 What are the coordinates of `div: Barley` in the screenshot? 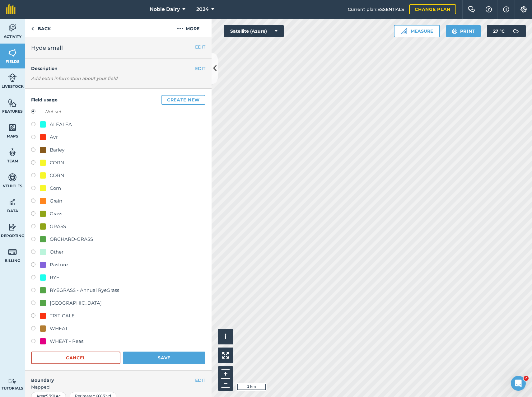 It's located at (57, 150).